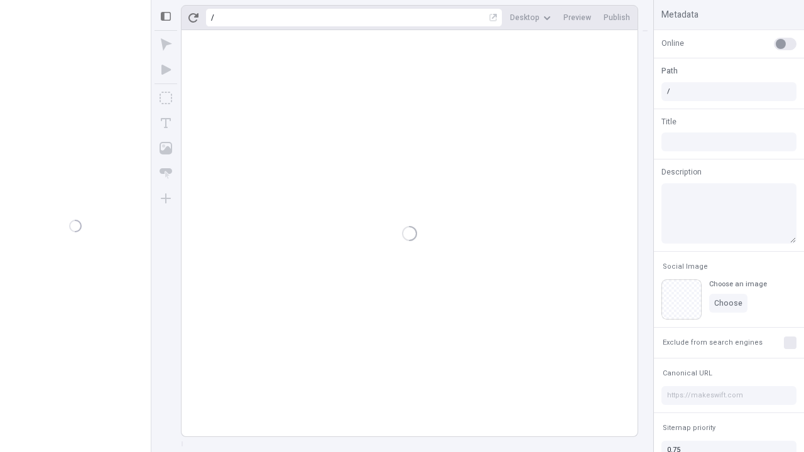 This screenshot has height=452, width=804. Describe the element at coordinates (166, 173) in the screenshot. I see `button: Button` at that location.